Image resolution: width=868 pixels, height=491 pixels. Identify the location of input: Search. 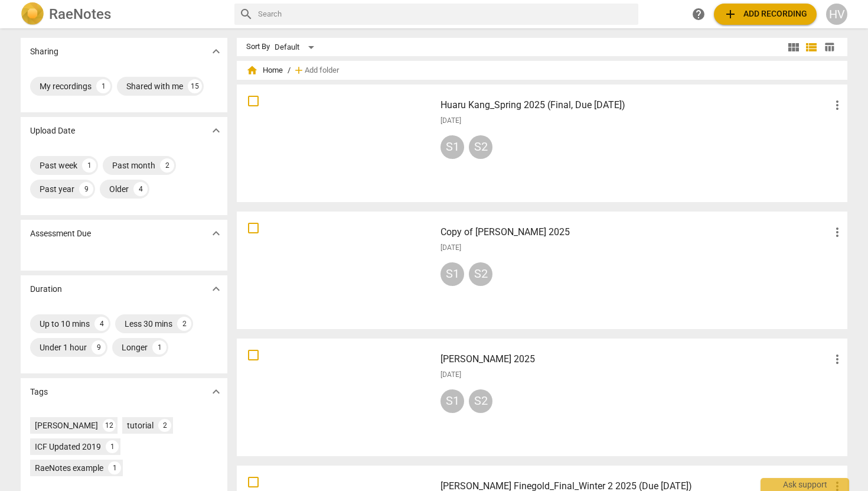
(446, 14).